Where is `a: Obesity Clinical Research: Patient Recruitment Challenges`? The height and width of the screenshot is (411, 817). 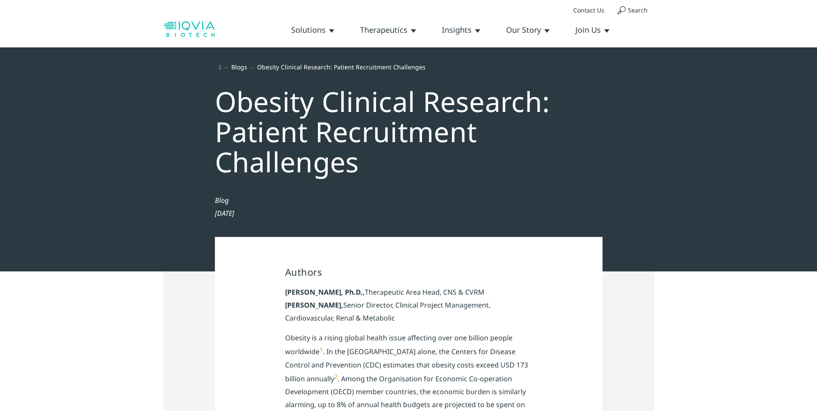 a: Obesity Clinical Research: Patient Recruitment Challenges is located at coordinates (341, 67).